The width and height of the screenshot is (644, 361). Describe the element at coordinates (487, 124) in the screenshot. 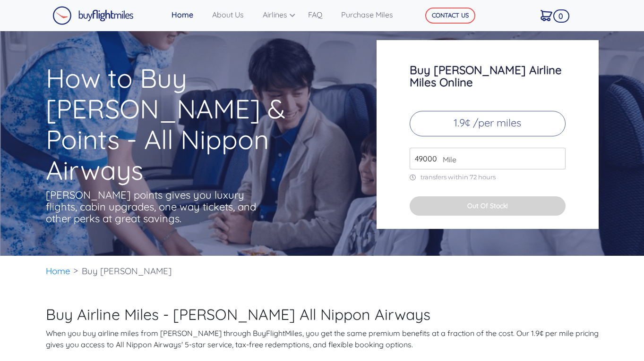

I see `p: 1.9¢ /per miles` at that location.